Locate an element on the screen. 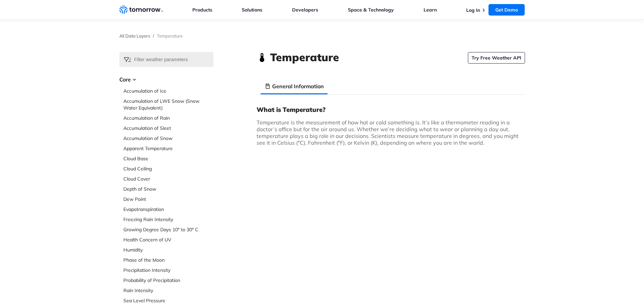 The width and height of the screenshot is (644, 308). a: Log In is located at coordinates (473, 10).